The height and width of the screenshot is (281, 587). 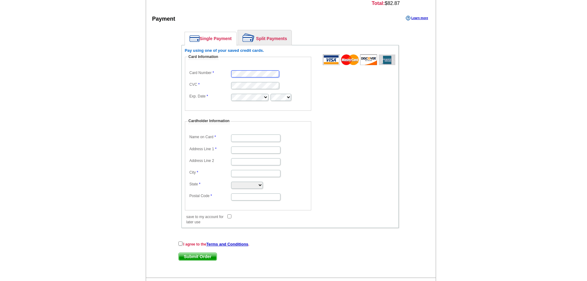 What do you see at coordinates (210, 184) in the screenshot?
I see `label: State` at bounding box center [210, 184].